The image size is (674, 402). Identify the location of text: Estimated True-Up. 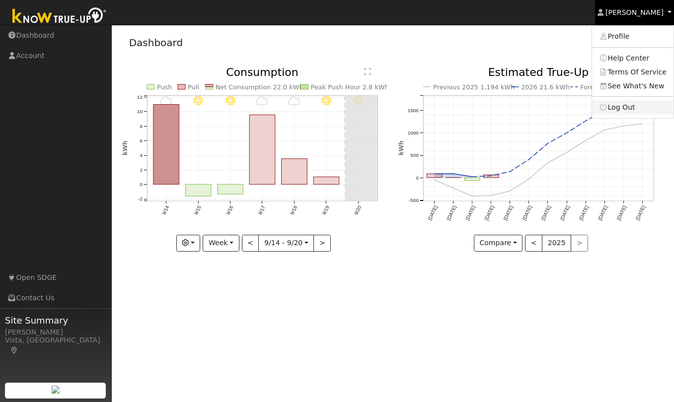
(538, 72).